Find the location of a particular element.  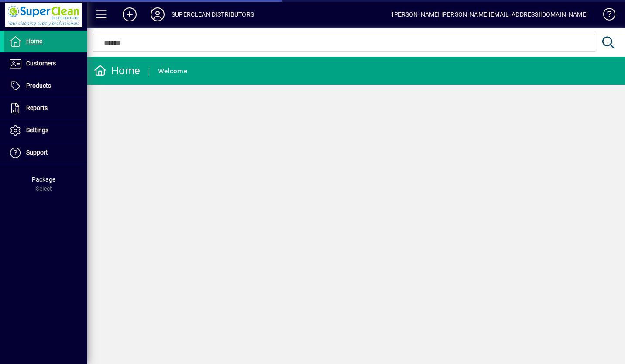

button: Profile is located at coordinates (158, 14).